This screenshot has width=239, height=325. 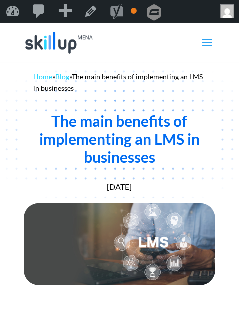 I want to click on img: The-main-benefits-of-implementing-an-LMS-in-businesses, so click(x=119, y=244).